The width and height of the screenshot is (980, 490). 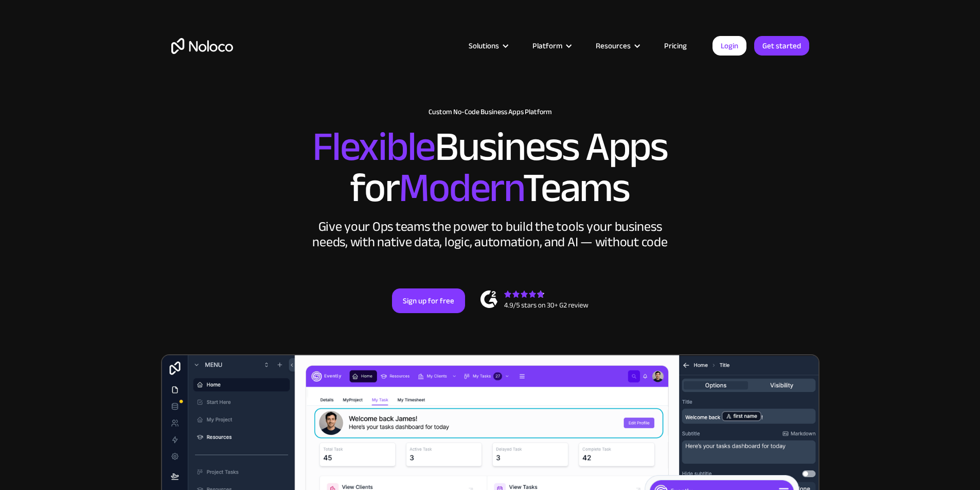 I want to click on a: Pricing, so click(x=675, y=46).